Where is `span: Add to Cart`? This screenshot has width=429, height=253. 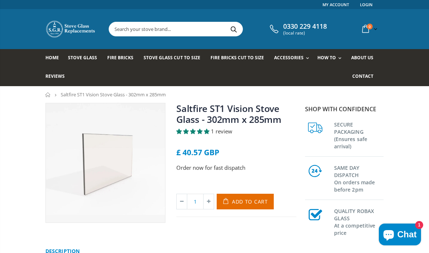 span: Add to Cart is located at coordinates (250, 202).